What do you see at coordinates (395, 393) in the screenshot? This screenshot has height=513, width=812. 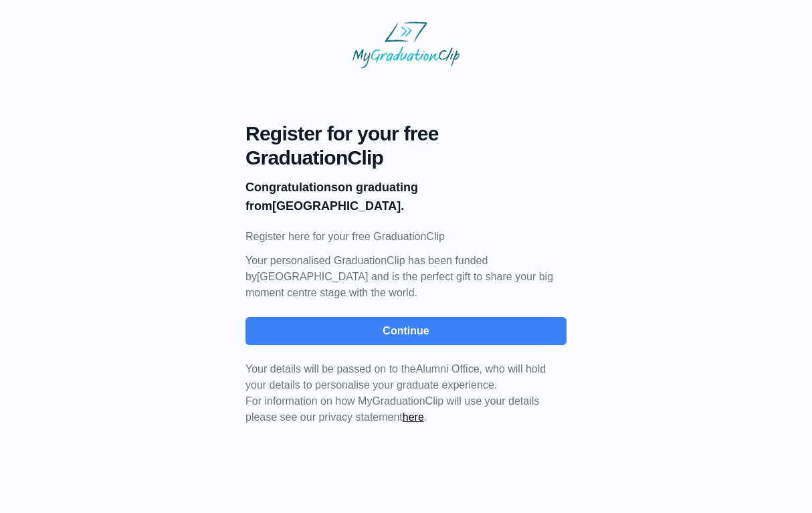 I see `span: For information on how MyGraduationClip will use your details please see our privacy statement .` at bounding box center [395, 393].